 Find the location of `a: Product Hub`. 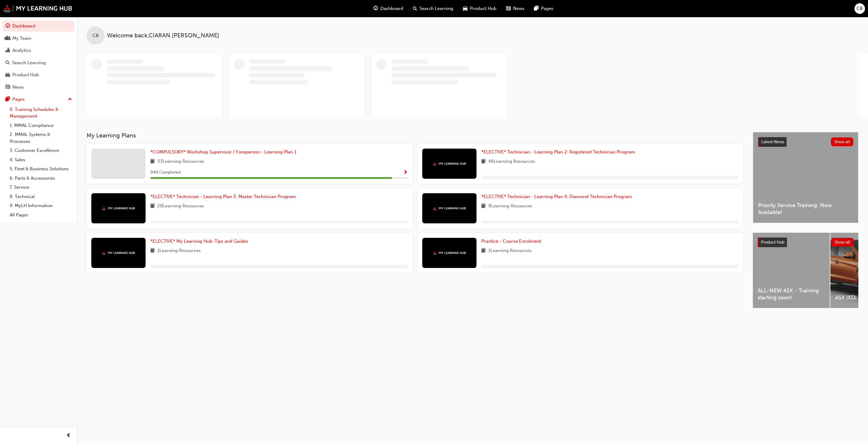

a: Product Hub is located at coordinates (38, 75).